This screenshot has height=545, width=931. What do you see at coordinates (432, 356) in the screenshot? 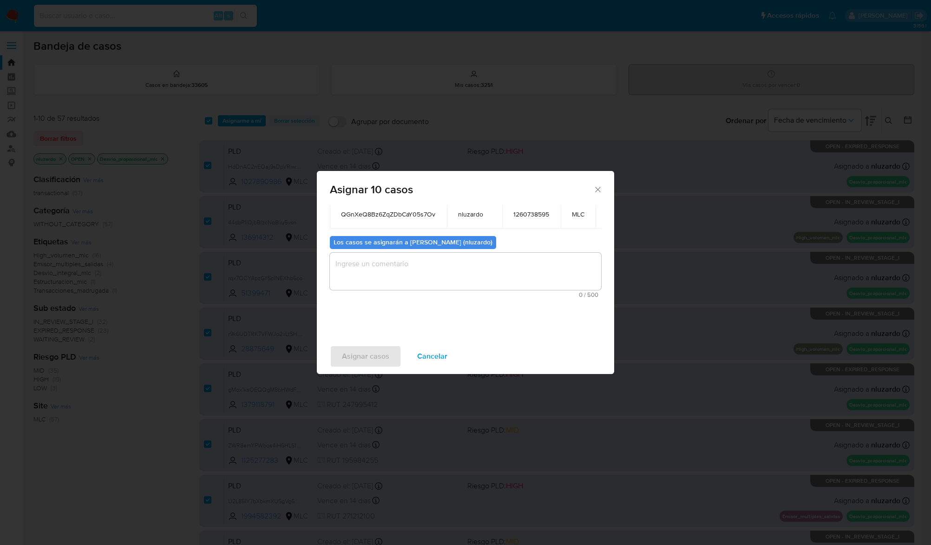
I see `span: Cancelar` at bounding box center [432, 356].